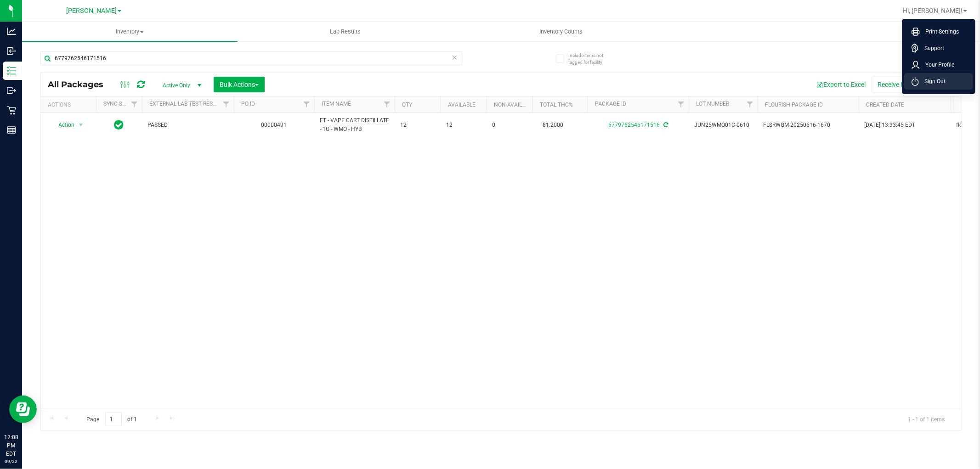  Describe the element at coordinates (11, 446) in the screenshot. I see `p: 12:08 PM EDT` at that location.